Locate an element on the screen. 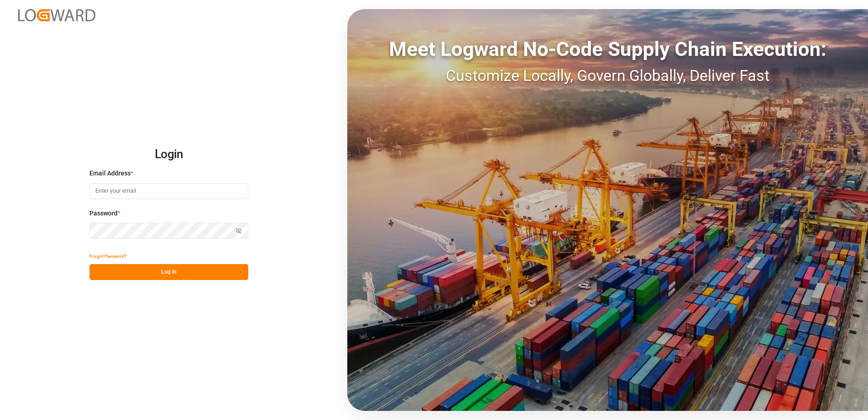 The height and width of the screenshot is (420, 868). div: Customize Locally, Govern Globally, Deliver Fast is located at coordinates (607, 76).